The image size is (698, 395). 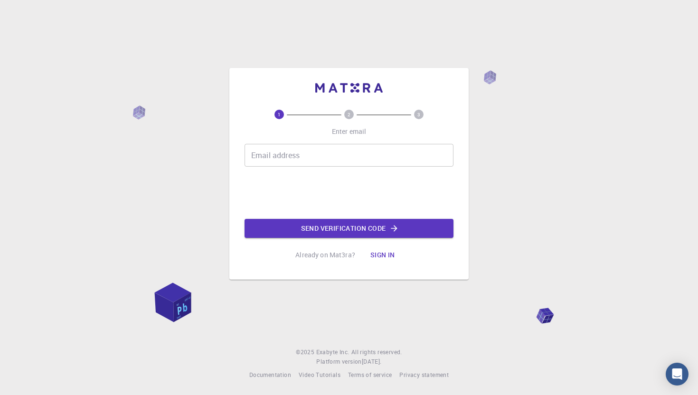 What do you see at coordinates (377, 353) in the screenshot?
I see `span: All rights reserved.` at bounding box center [377, 353].